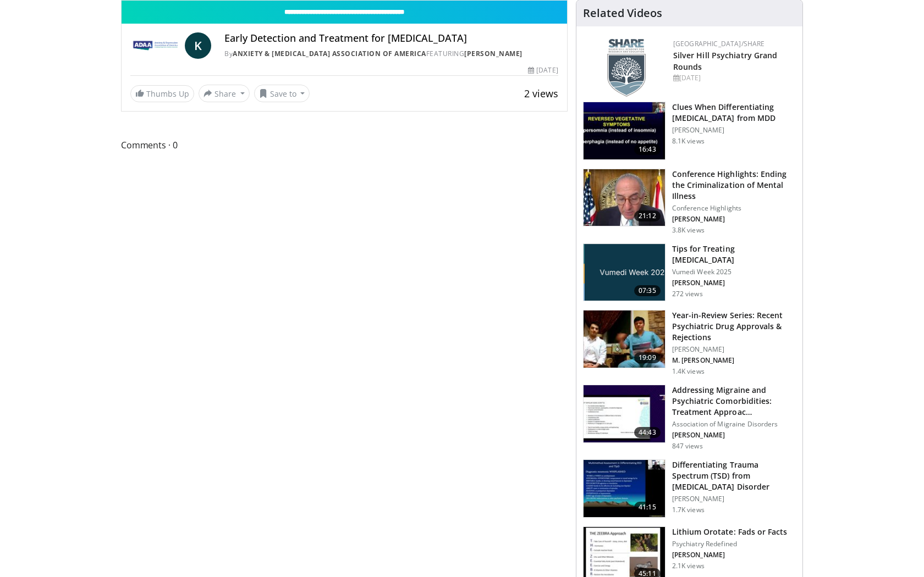 The width and height of the screenshot is (924, 577). I want to click on p: Vumedi Week 2025, so click(733, 273).